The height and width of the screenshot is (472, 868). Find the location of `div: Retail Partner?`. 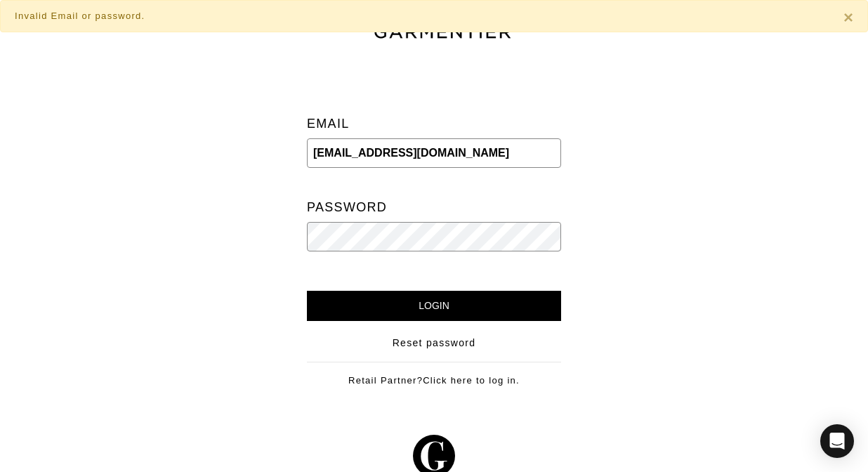

div: Retail Partner? is located at coordinates (434, 374).